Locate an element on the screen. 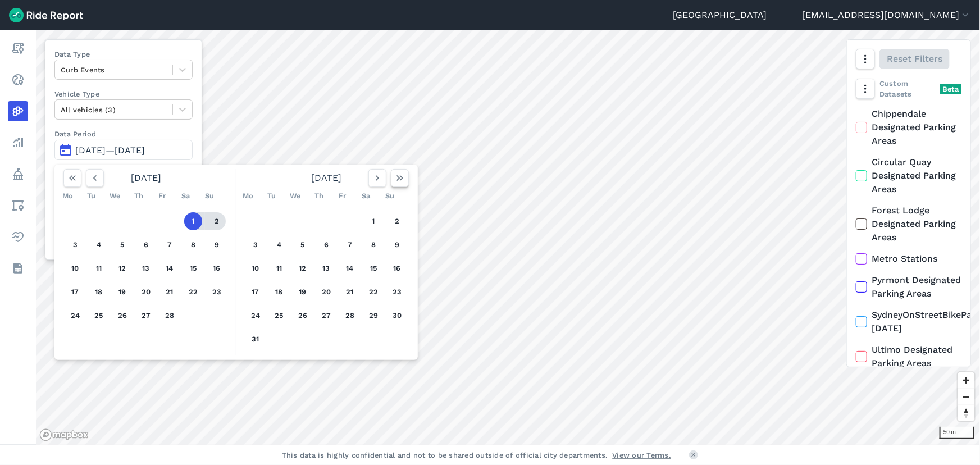 Image resolution: width=980 pixels, height=465 pixels. button: Zoom in is located at coordinates (966, 380).